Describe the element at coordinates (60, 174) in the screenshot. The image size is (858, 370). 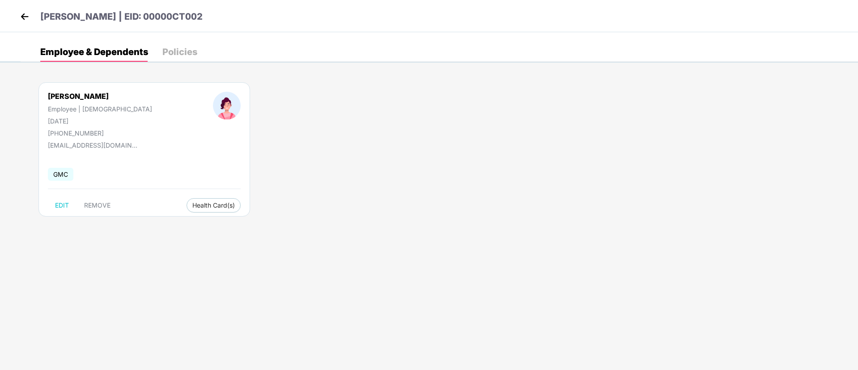
I see `span: GMC` at that location.